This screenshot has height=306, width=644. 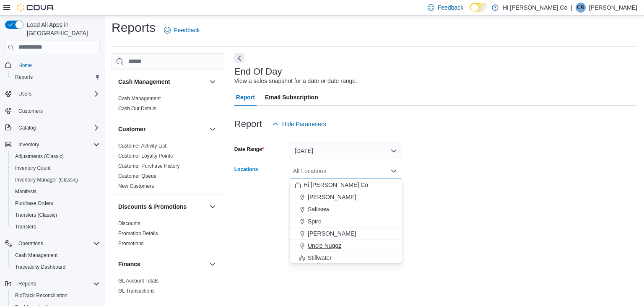 What do you see at coordinates (131, 243) in the screenshot?
I see `span: Promotions` at bounding box center [131, 243].